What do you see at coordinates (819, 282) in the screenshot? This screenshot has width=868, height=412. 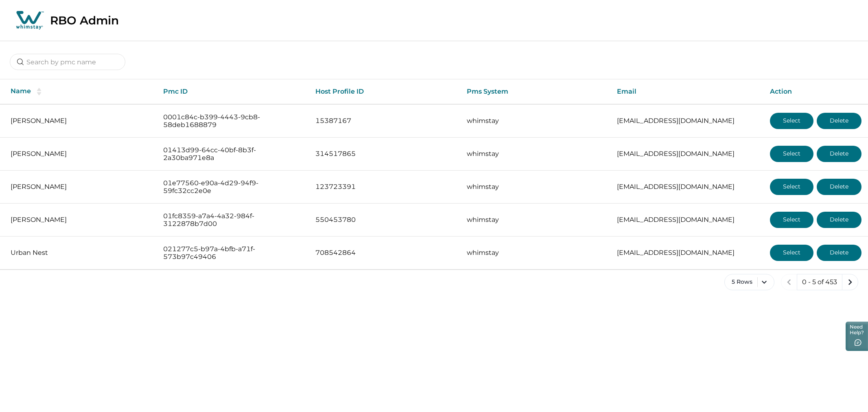 I see `p: 0 - 5 of 453` at bounding box center [819, 282].